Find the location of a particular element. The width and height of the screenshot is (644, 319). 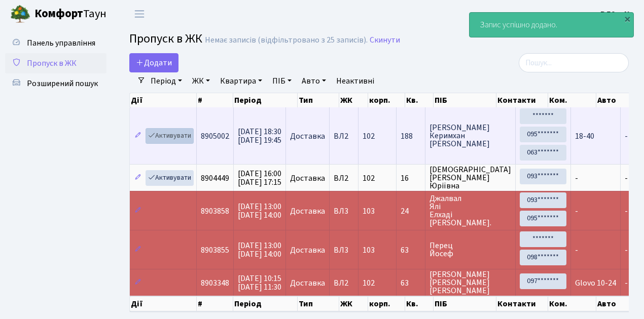

a: Панель управління is located at coordinates (56, 43).